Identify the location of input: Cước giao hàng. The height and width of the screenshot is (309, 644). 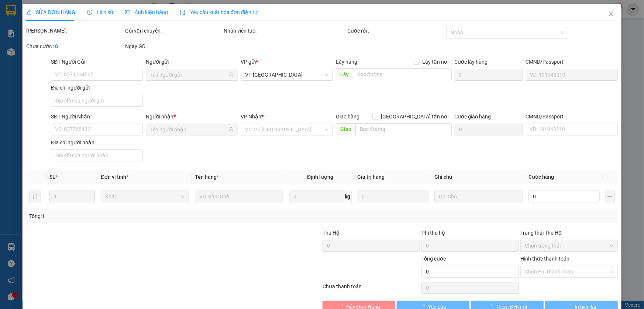
(489, 129).